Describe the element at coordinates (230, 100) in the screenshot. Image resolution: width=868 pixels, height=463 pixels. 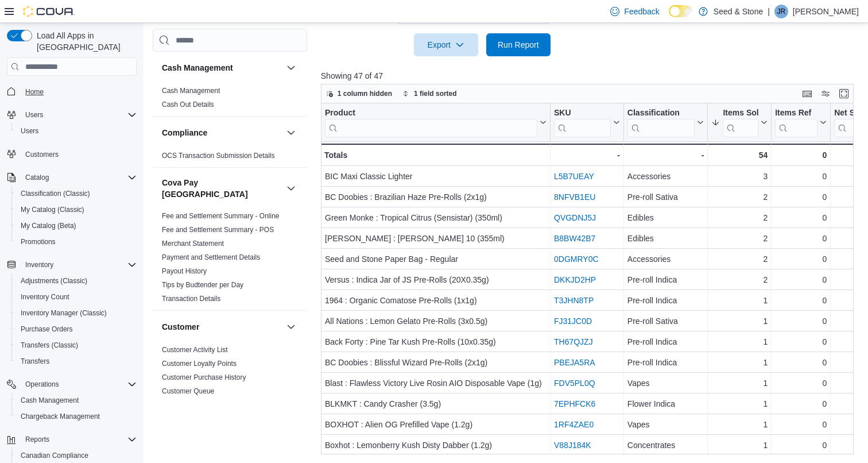
I see `div: Cash Management` at that location.